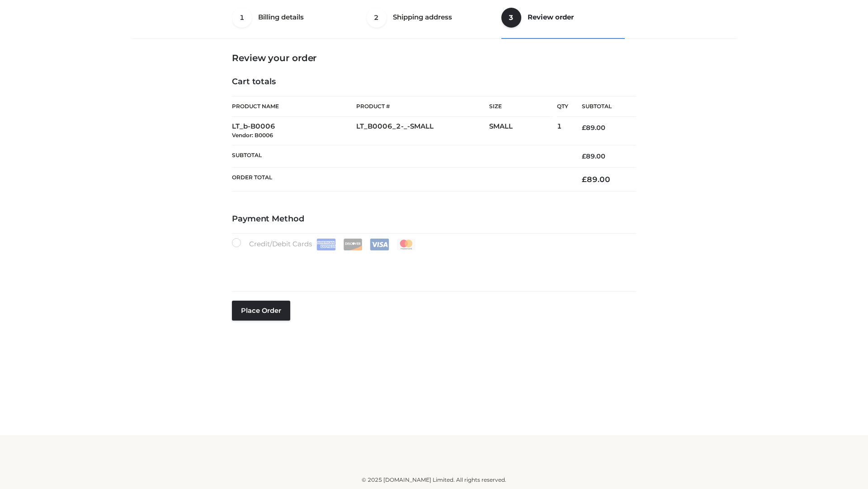 The height and width of the screenshot is (489, 868). What do you see at coordinates (521, 106) in the screenshot?
I see `th: Size` at bounding box center [521, 106].